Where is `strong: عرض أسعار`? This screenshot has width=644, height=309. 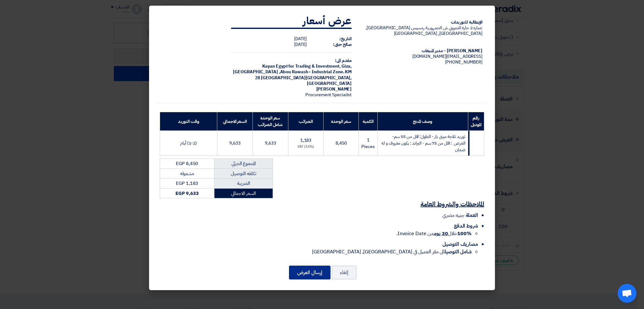
strong: عرض أسعار is located at coordinates (327, 20).